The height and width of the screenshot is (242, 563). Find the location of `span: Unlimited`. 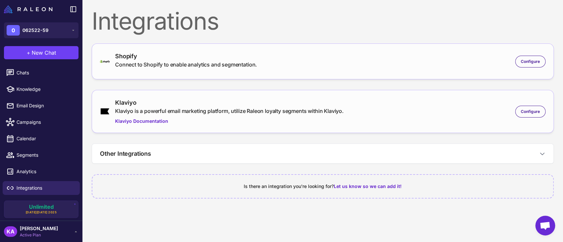

span: Unlimited is located at coordinates (41, 207).